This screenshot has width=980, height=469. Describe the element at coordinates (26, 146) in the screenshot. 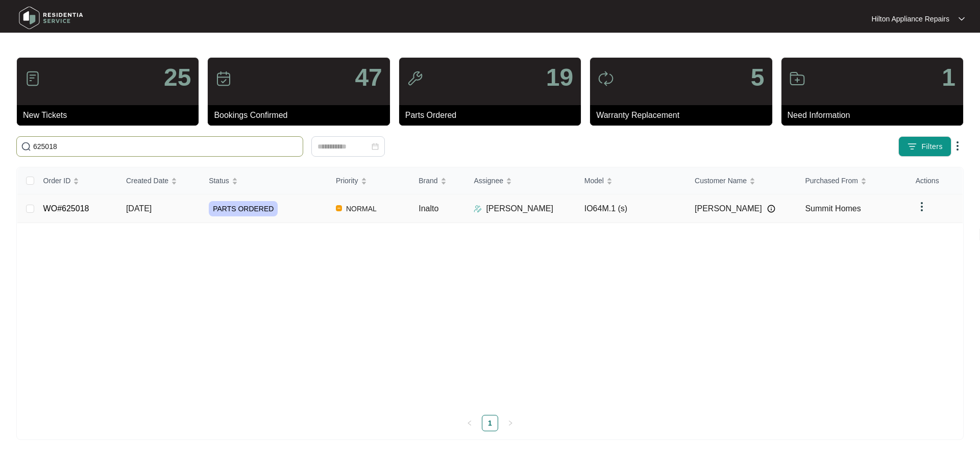

I see `img: search-icon` at that location.